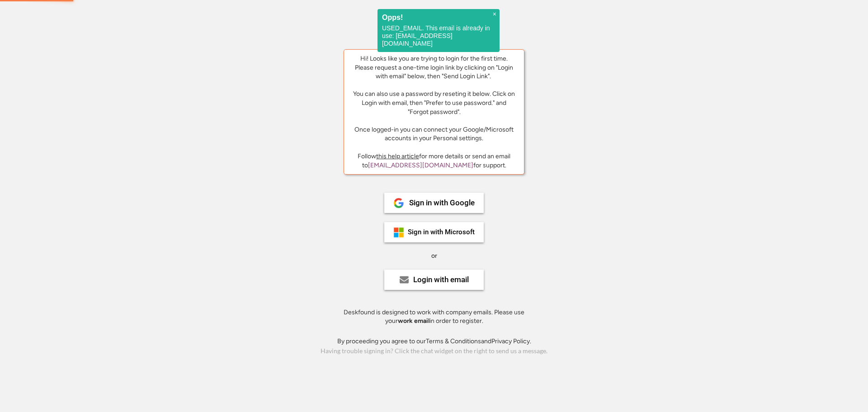 This screenshot has height=412, width=868. Describe the element at coordinates (434, 256) in the screenshot. I see `div: or` at that location.